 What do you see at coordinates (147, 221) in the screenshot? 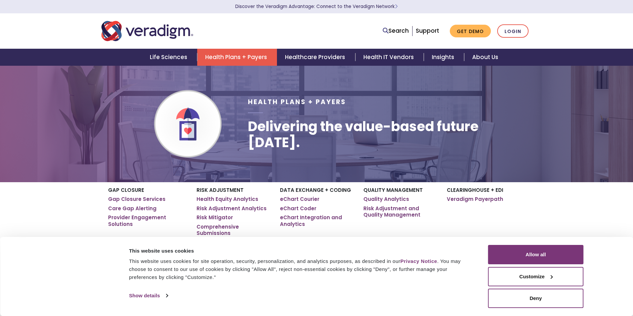
I see `a: Provider Engagement Solutions` at bounding box center [147, 221].